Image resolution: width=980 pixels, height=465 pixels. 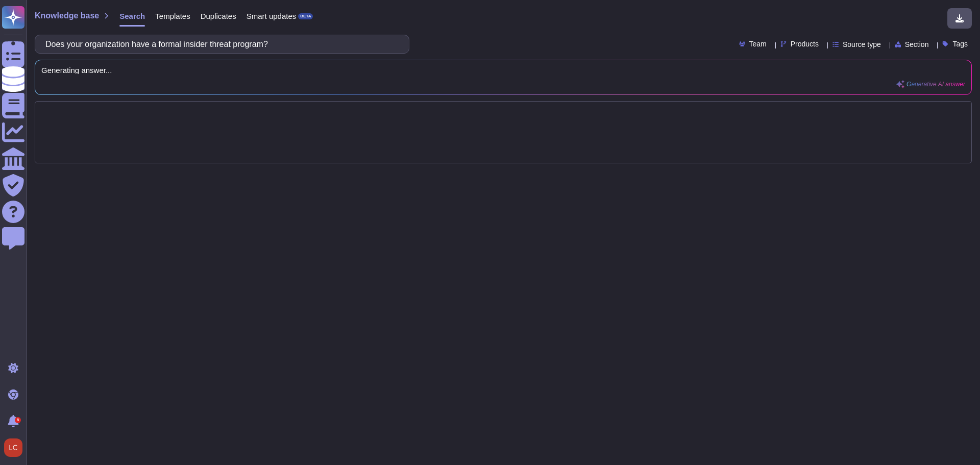 I want to click on span: Generative AI answer, so click(x=936, y=84).